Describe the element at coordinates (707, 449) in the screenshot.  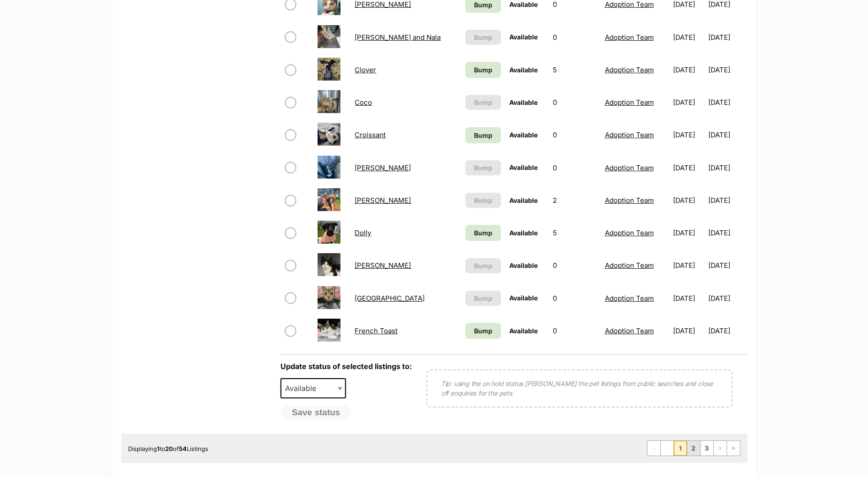
I see `a: Page 3` at that location.